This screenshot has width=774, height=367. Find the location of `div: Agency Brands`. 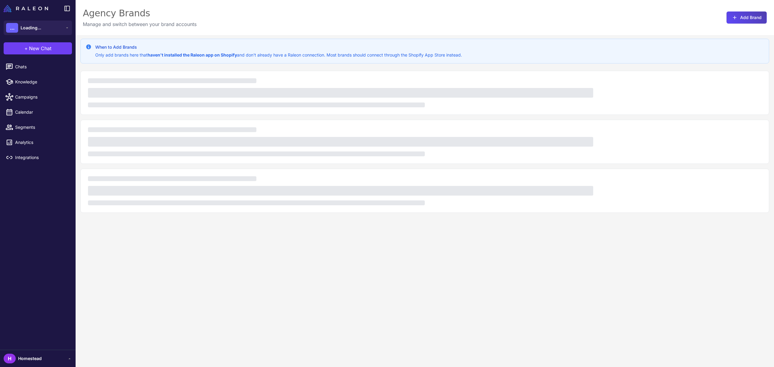

div: Agency Brands is located at coordinates (140, 13).